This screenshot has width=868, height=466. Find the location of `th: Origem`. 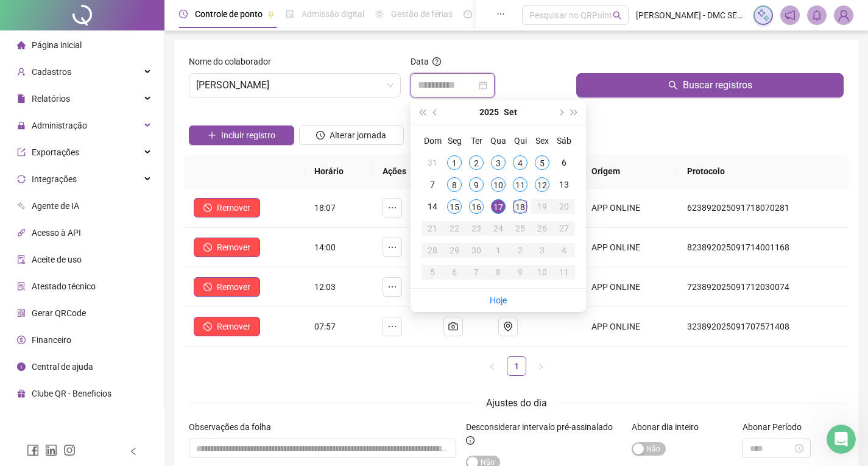

th: Origem is located at coordinates (629, 171).